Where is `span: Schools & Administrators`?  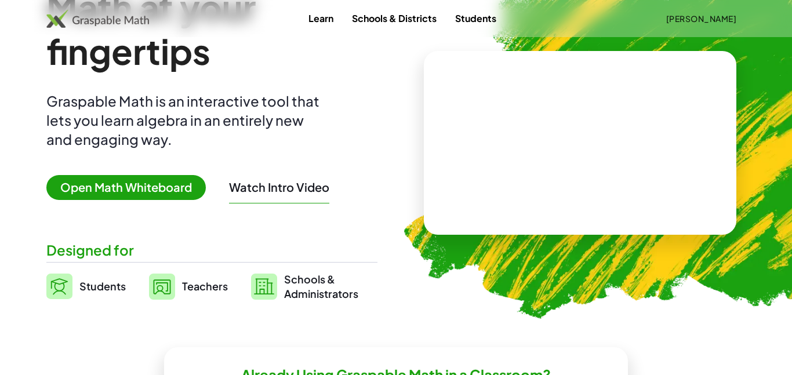 span: Schools & Administrators is located at coordinates (321, 286).